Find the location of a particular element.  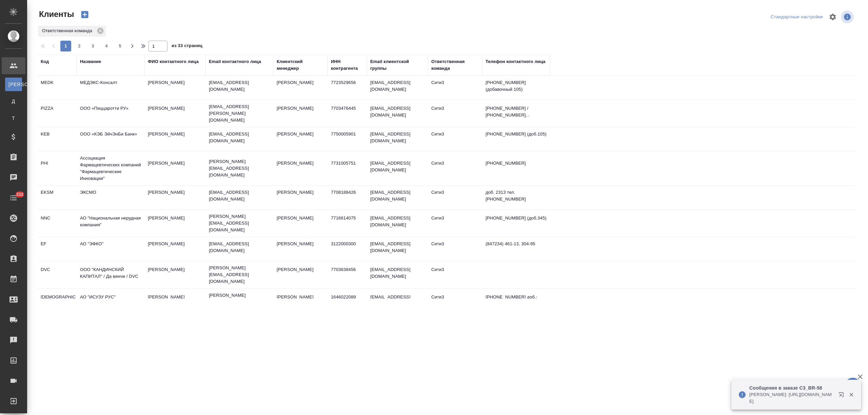

button: Закрыть is located at coordinates (851, 395).